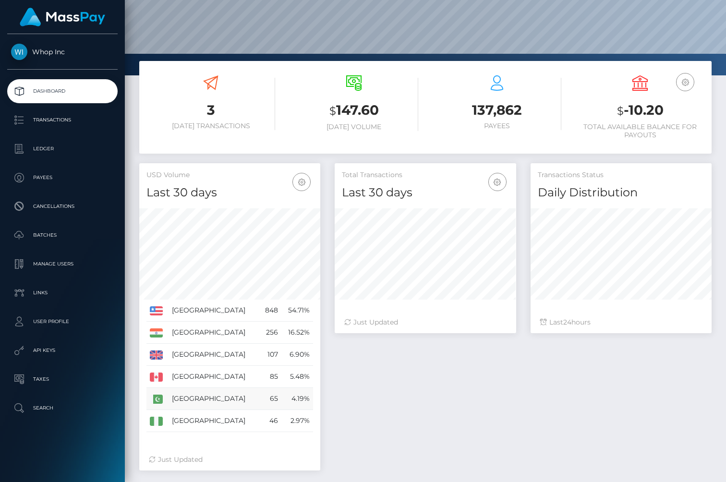  I want to click on img: Whop Inc, so click(19, 52).